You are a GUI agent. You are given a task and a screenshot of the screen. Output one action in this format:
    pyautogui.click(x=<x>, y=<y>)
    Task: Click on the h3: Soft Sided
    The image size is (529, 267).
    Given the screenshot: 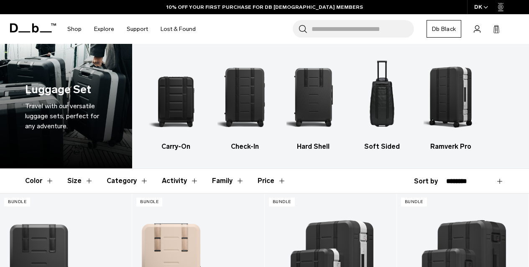 What is the action you would take?
    pyautogui.click(x=381, y=147)
    